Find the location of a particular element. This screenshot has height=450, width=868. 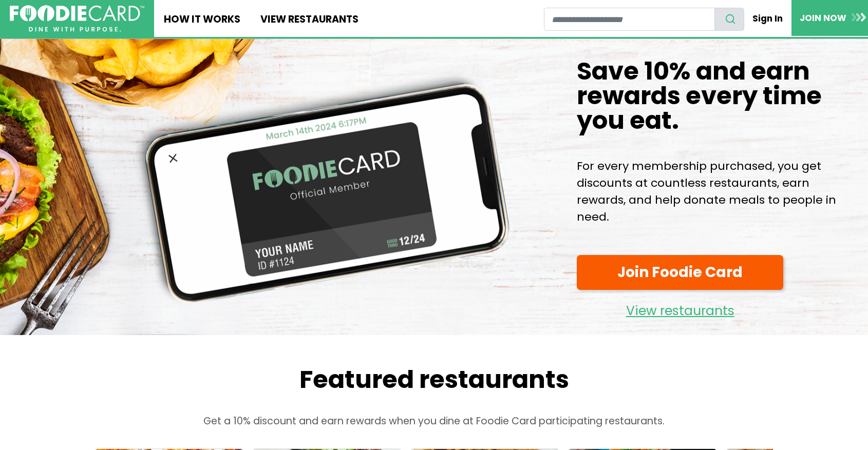

input: restaurant search is located at coordinates (629, 19).